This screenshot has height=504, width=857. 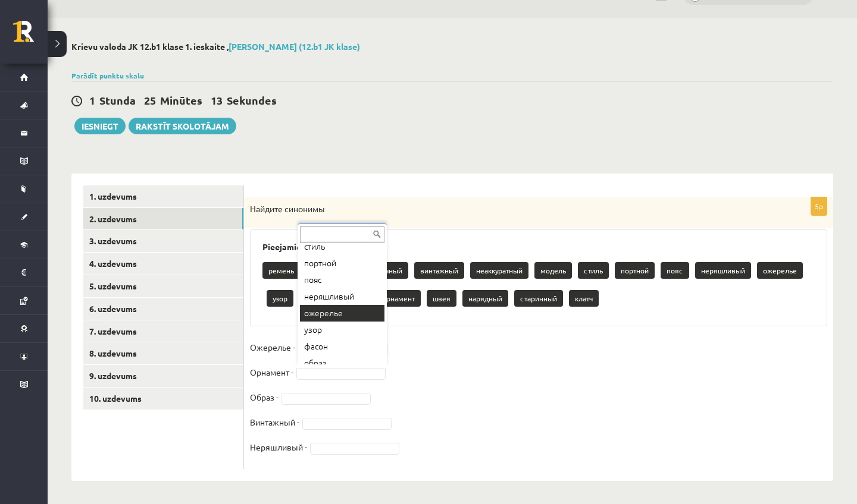 What do you see at coordinates (342, 347) in the screenshot?
I see `div: фасон` at bounding box center [342, 347].